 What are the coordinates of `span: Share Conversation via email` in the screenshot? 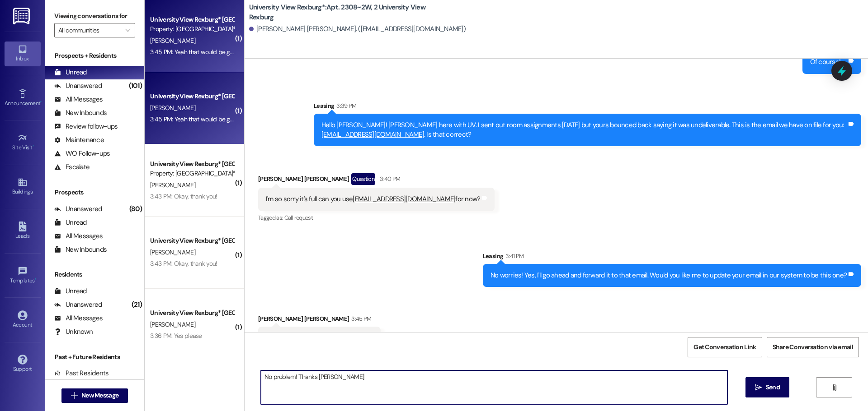 It's located at (812, 347).